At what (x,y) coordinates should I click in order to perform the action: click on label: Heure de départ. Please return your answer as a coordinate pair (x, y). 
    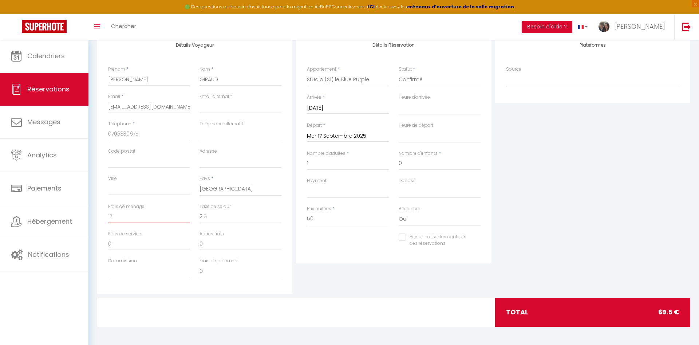
    Looking at the image, I should click on (416, 125).